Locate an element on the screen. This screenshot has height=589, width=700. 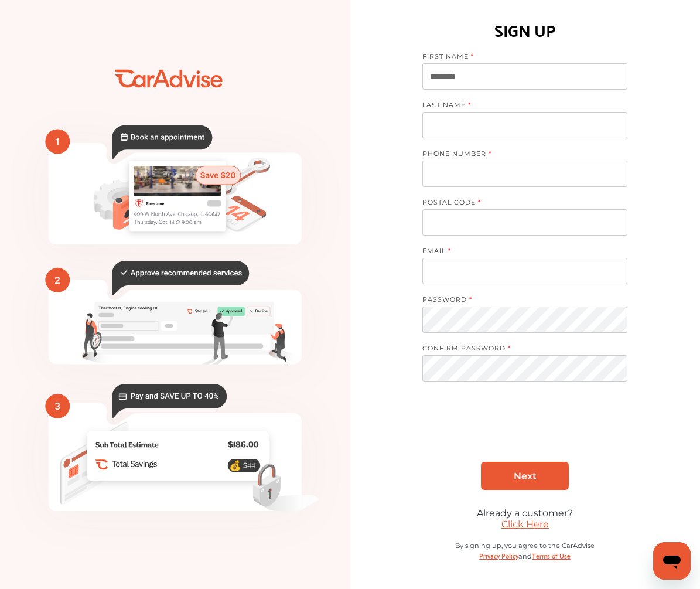
label: LAST NAME is located at coordinates (519, 106).